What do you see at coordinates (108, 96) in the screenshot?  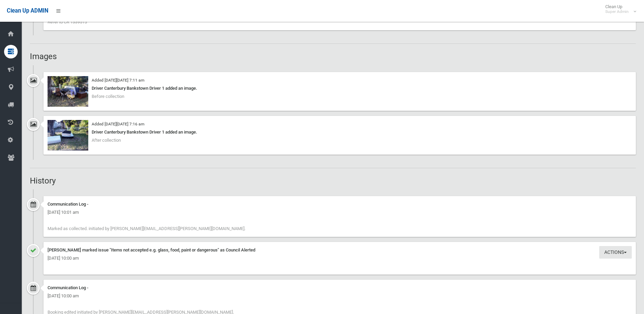 I see `span: Before collection` at bounding box center [108, 96].